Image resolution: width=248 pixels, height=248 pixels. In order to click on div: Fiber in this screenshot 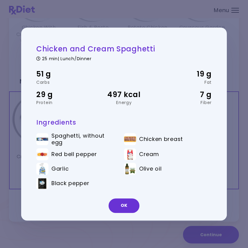, I will do `click(182, 103)`.